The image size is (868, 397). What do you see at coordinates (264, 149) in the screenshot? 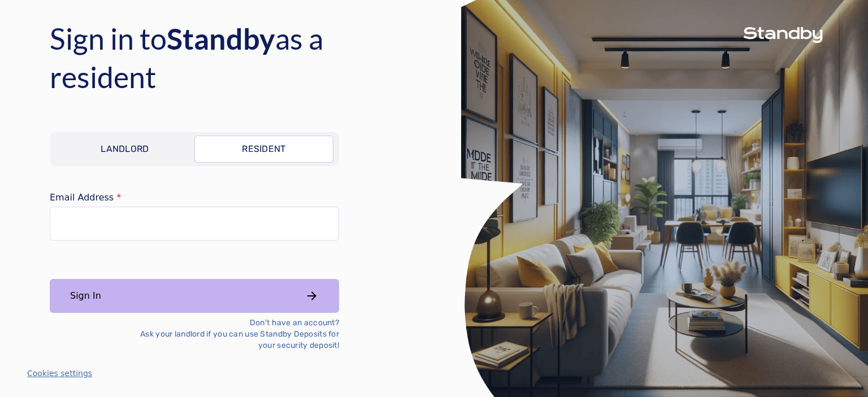
I see `a: Resident` at bounding box center [264, 149].